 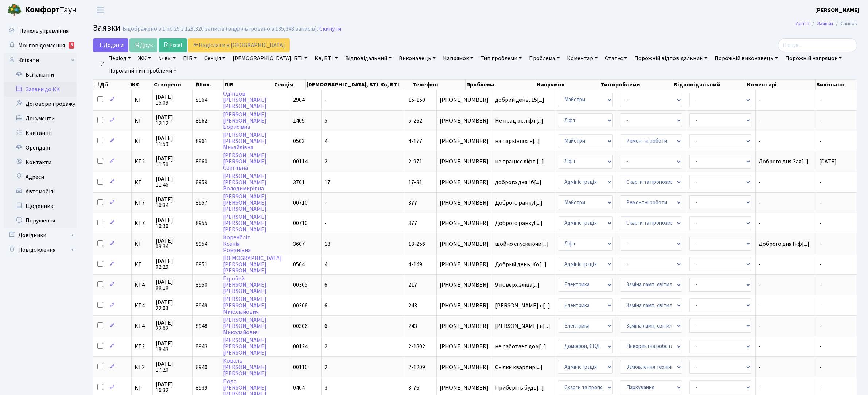 I want to click on span: 3701, so click(x=299, y=182).